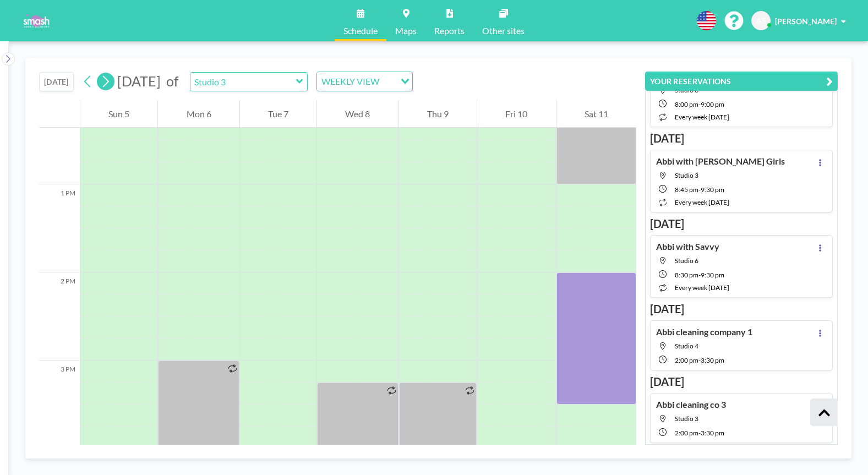 The image size is (868, 475). I want to click on span: Studio 6, so click(686, 260).